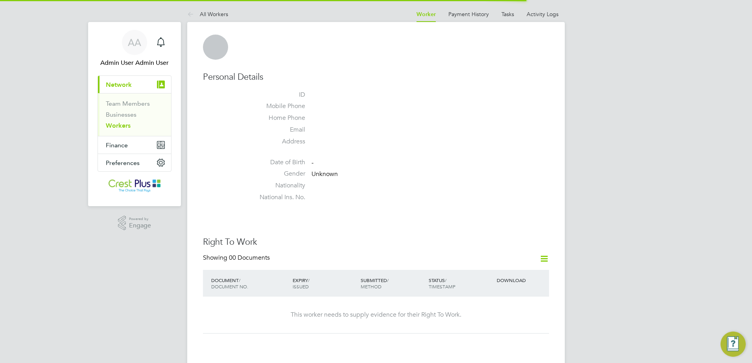 The height and width of the screenshot is (363, 752). I want to click on span: AA, so click(135, 42).